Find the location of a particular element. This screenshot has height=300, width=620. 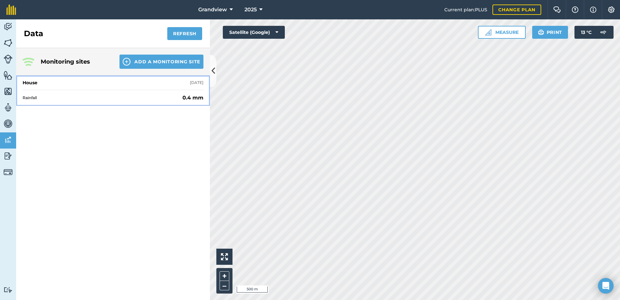

h4: Monitoring sites is located at coordinates (75, 62).